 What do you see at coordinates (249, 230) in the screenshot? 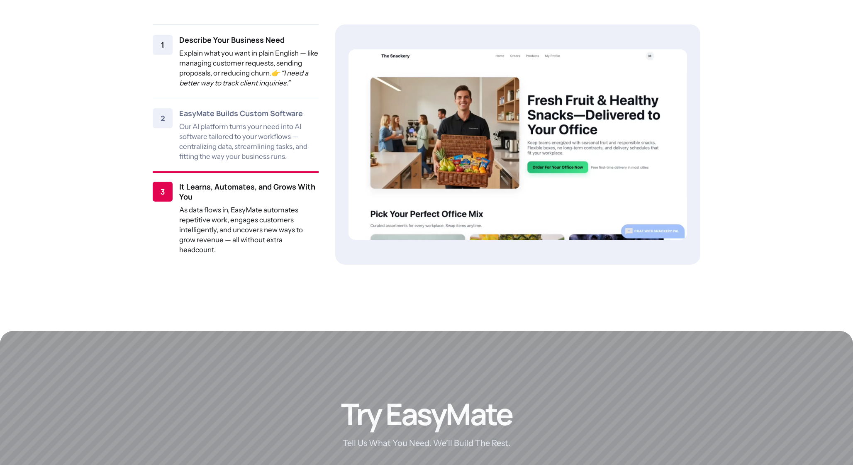
I see `p: As data flows in, EasyMate automates repetitive work, engages customers intelligently, and uncove...` at bounding box center [249, 230].